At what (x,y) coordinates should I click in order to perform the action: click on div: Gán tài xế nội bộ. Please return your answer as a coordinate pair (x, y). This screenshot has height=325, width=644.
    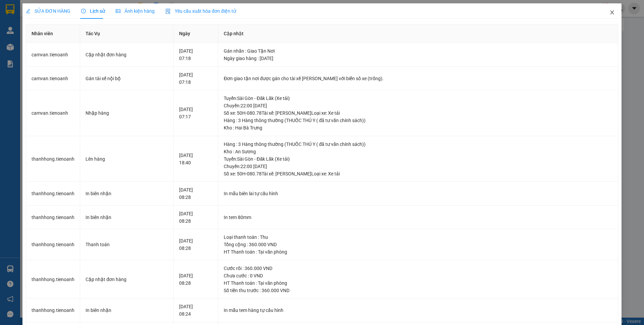
    Looking at the image, I should click on (127, 78).